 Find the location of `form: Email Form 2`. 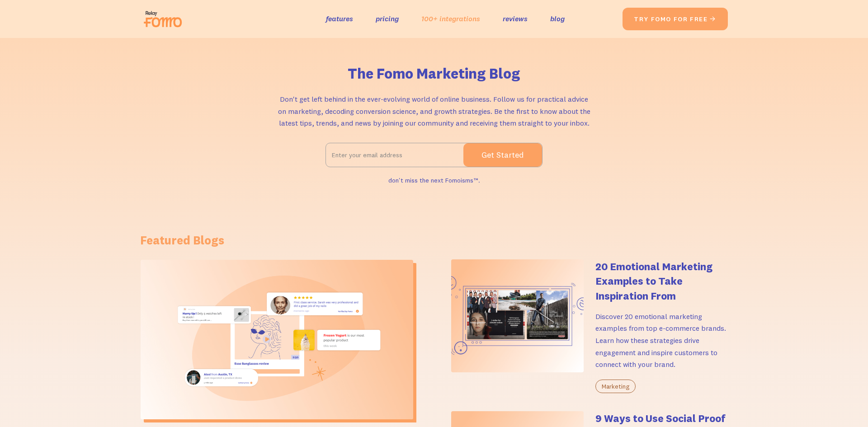

form: Email Form 2 is located at coordinates (434, 155).